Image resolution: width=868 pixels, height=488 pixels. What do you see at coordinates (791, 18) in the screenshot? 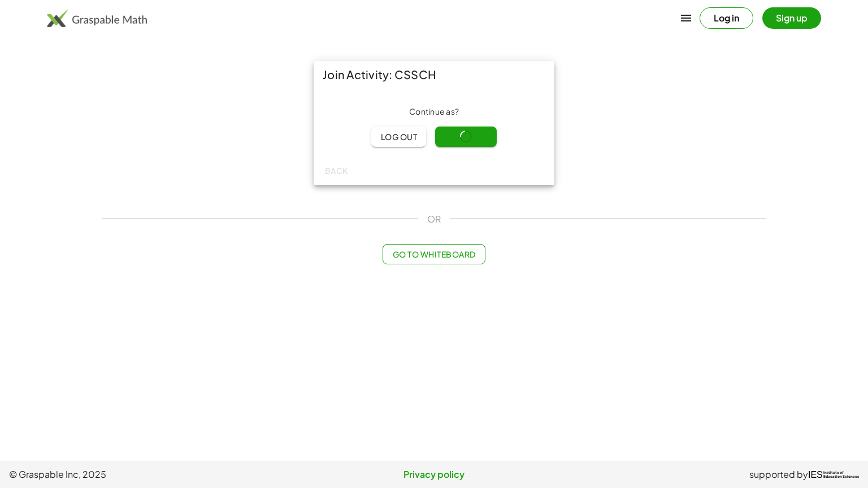
I see `button: Sign up` at bounding box center [791, 18].